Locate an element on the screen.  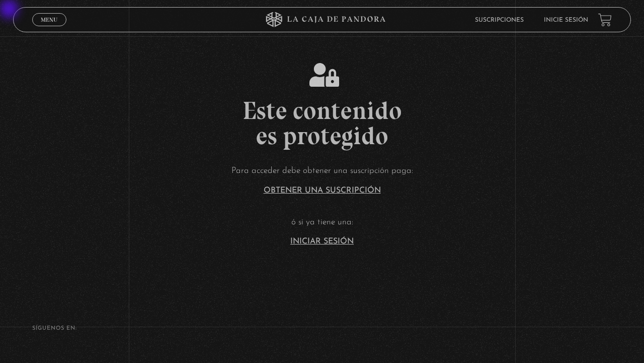
h4: SÍguenos en: is located at coordinates (322, 328).